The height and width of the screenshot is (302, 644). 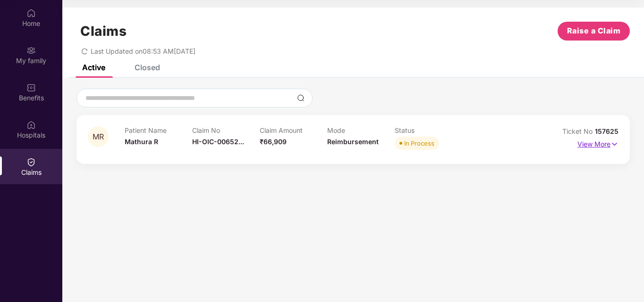 I want to click on div: Active, so click(x=93, y=67).